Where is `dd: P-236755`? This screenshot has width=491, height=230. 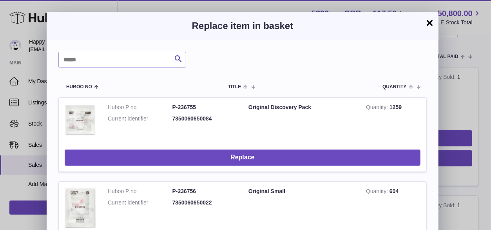
dd: P-236755 is located at coordinates (205, 107).